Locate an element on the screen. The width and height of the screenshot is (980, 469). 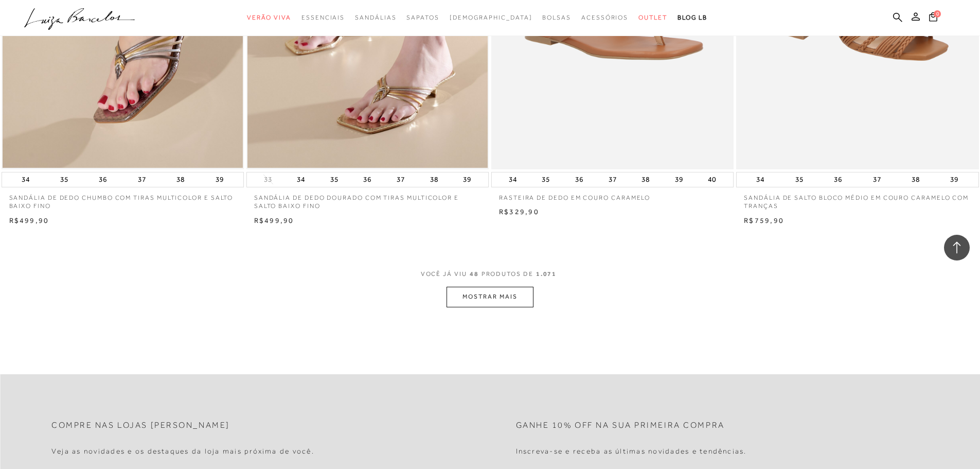
span: Sapatos is located at coordinates (422, 17).